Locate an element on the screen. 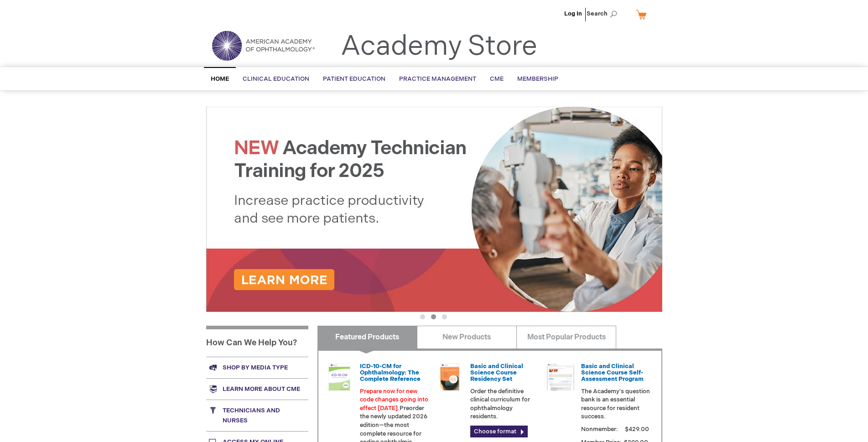  button: 3 of 3 is located at coordinates (445, 317).